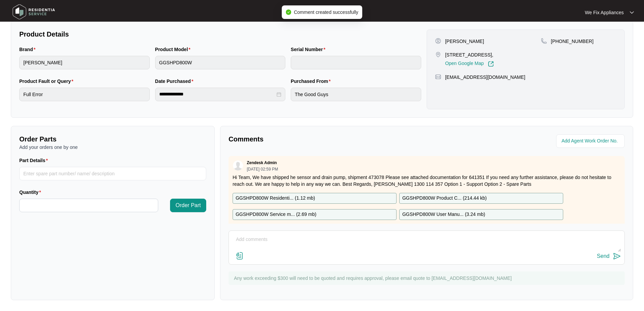 The height and width of the screenshot is (311, 644). What do you see at coordinates (326, 12) in the screenshot?
I see `span: Comment created successfully` at bounding box center [326, 12].